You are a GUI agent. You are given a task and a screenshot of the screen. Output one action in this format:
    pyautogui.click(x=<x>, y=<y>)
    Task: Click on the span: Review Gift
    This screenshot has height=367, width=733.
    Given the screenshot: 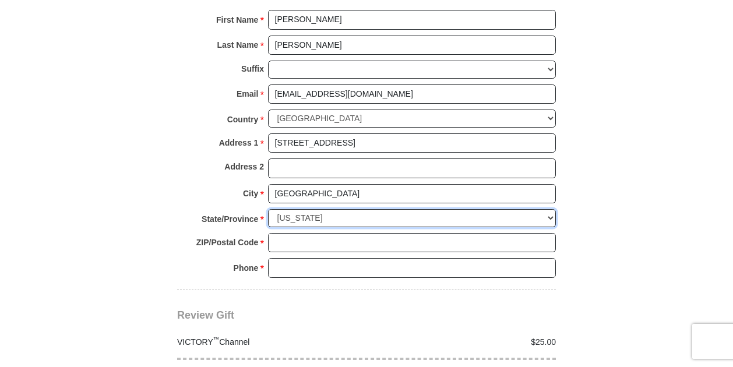 What is the action you would take?
    pyautogui.click(x=206, y=315)
    